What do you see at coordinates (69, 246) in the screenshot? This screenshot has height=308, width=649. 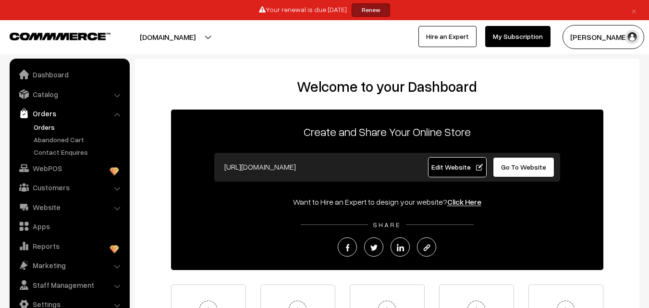 I see `a: Reports` at bounding box center [69, 246].